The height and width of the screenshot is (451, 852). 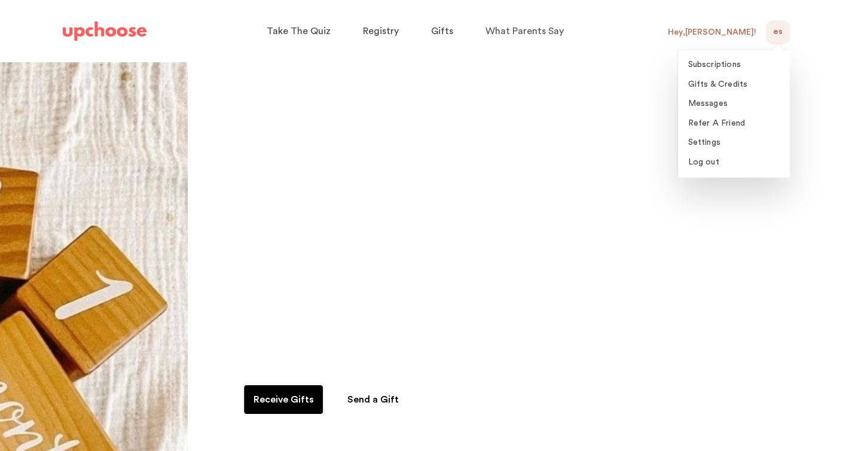 What do you see at coordinates (373, 399) in the screenshot?
I see `span: Send a Gift` at bounding box center [373, 399].